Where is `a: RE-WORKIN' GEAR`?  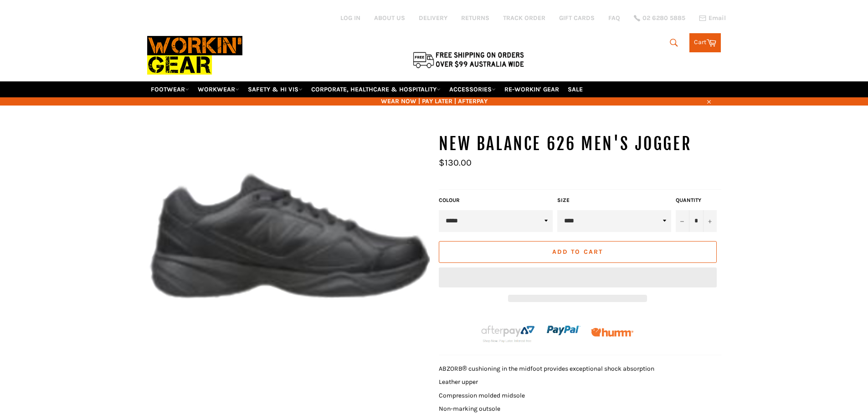
a: RE-WORKIN' GEAR is located at coordinates (532, 89).